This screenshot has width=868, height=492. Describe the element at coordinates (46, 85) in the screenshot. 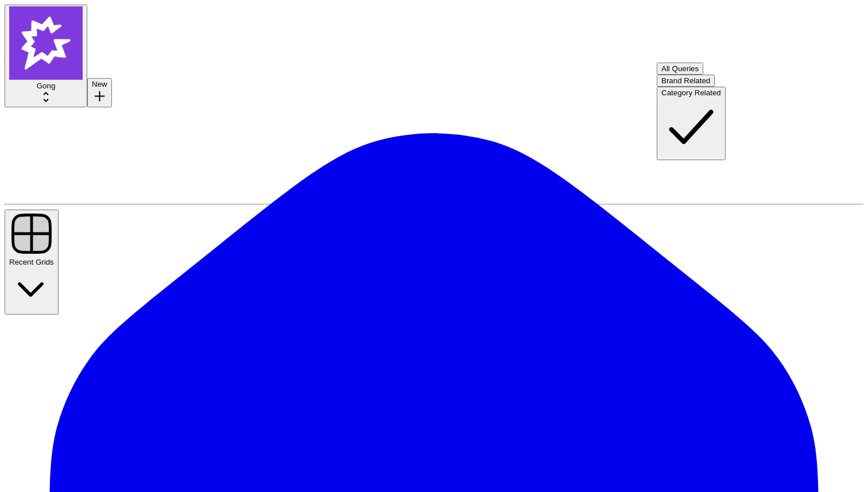

I see `span: Gong` at that location.